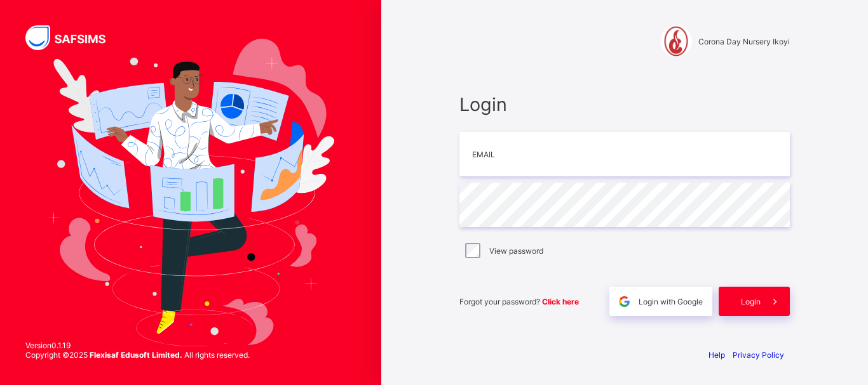 This screenshot has width=868, height=385. What do you see at coordinates (560, 302) in the screenshot?
I see `span: Click here` at bounding box center [560, 302].